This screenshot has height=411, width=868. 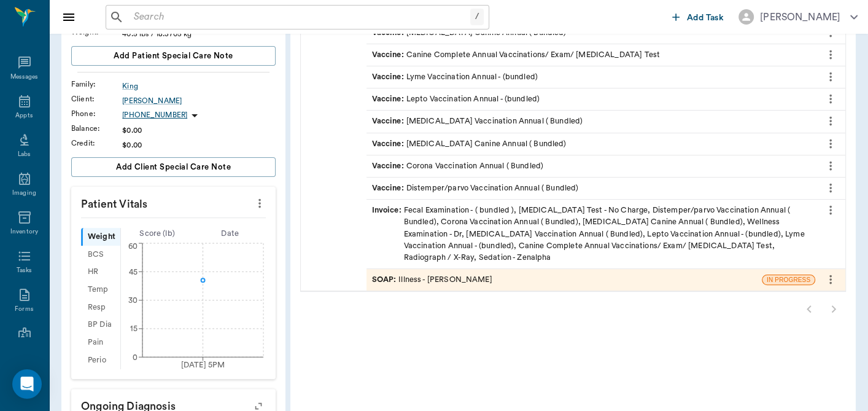 I want to click on div: Family :, so click(x=97, y=84).